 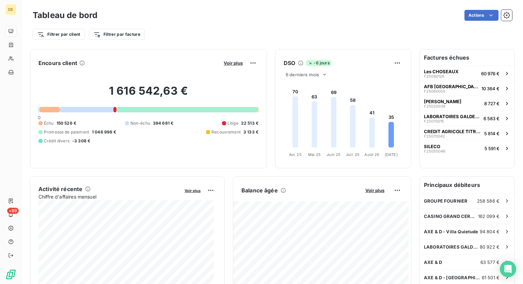 What do you see at coordinates (435, 151) in the screenshot?
I see `span: F25050046` at bounding box center [435, 151].